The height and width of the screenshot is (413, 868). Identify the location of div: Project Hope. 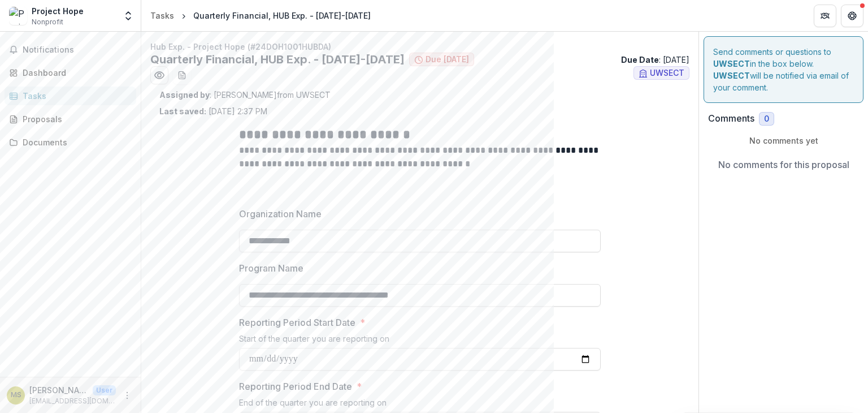
(57, 10).